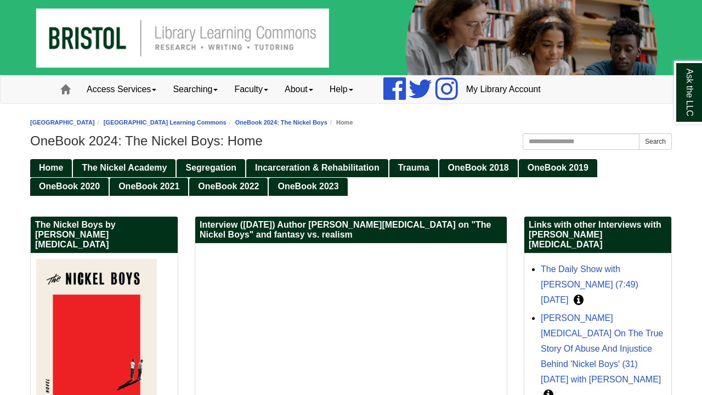  Describe the element at coordinates (299, 89) in the screenshot. I see `a: About` at that location.